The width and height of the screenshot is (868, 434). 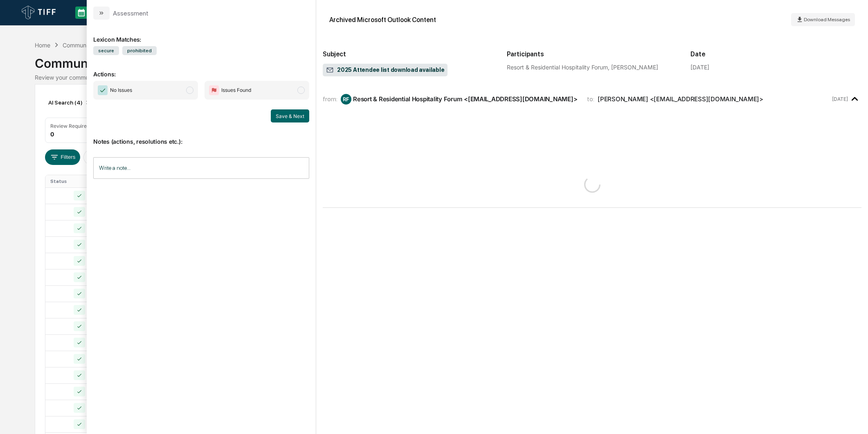 What do you see at coordinates (776, 54) in the screenshot?
I see `h2: Date` at bounding box center [776, 54].